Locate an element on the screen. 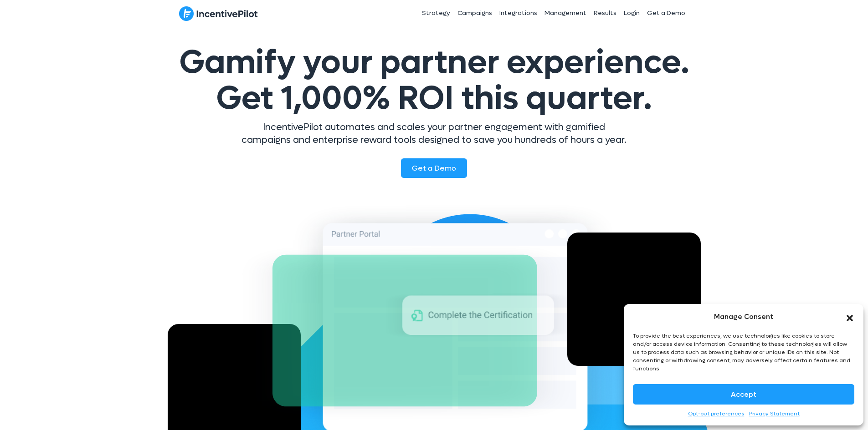 This screenshot has height=430, width=868. div: To provide the best experiences, we use technologies like cookies to store and/or access device i... is located at coordinates (743, 353).